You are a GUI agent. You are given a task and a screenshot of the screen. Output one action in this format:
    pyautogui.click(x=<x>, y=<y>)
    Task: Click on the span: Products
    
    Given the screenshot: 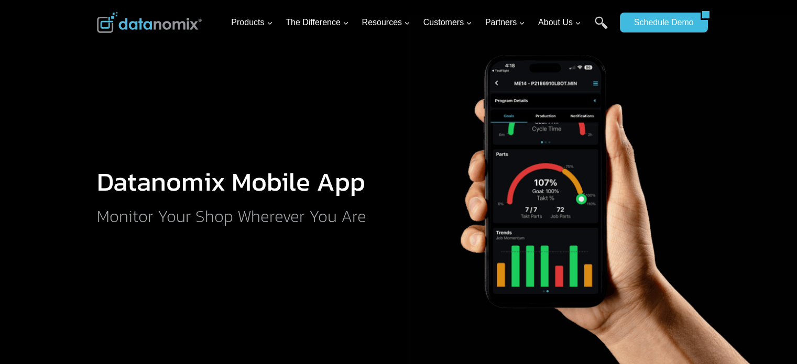 What is the action you would take?
    pyautogui.click(x=252, y=23)
    